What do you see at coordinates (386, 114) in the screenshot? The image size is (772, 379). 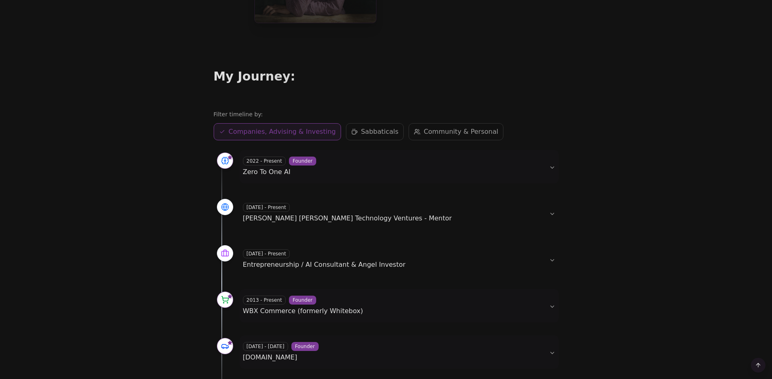 I see `label: Filter timeline by:` at bounding box center [386, 114].